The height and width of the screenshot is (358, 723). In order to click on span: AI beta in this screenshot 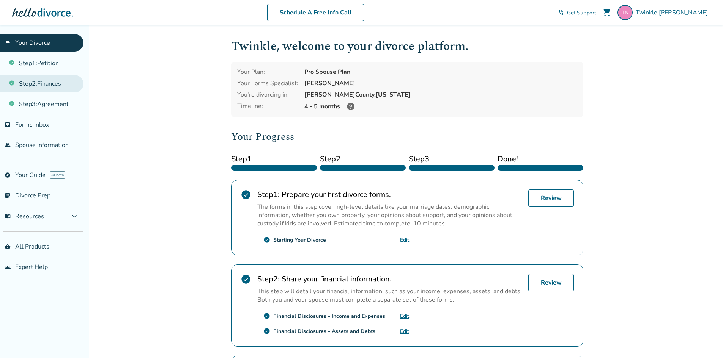, I will do `click(57, 175)`.